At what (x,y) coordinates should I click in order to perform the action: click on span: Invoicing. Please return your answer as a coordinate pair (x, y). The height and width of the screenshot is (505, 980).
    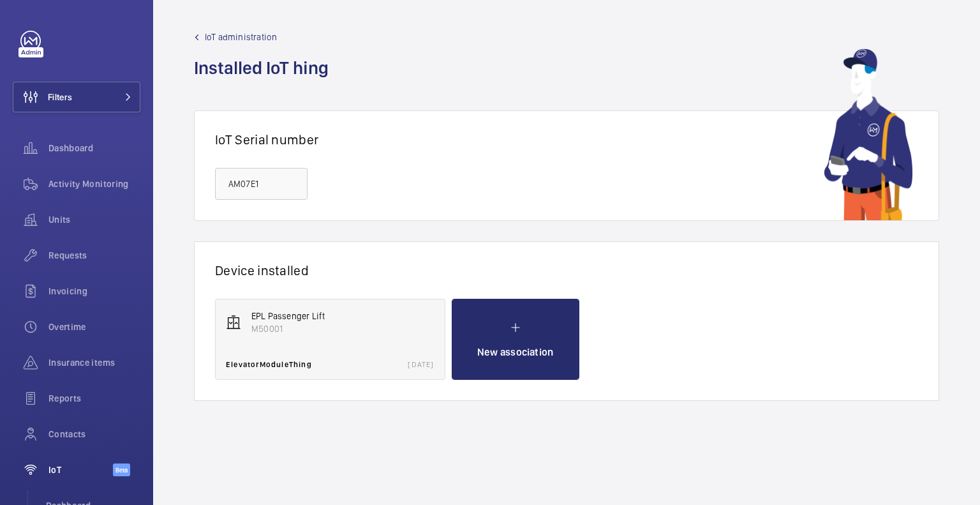
    Looking at the image, I should click on (95, 291).